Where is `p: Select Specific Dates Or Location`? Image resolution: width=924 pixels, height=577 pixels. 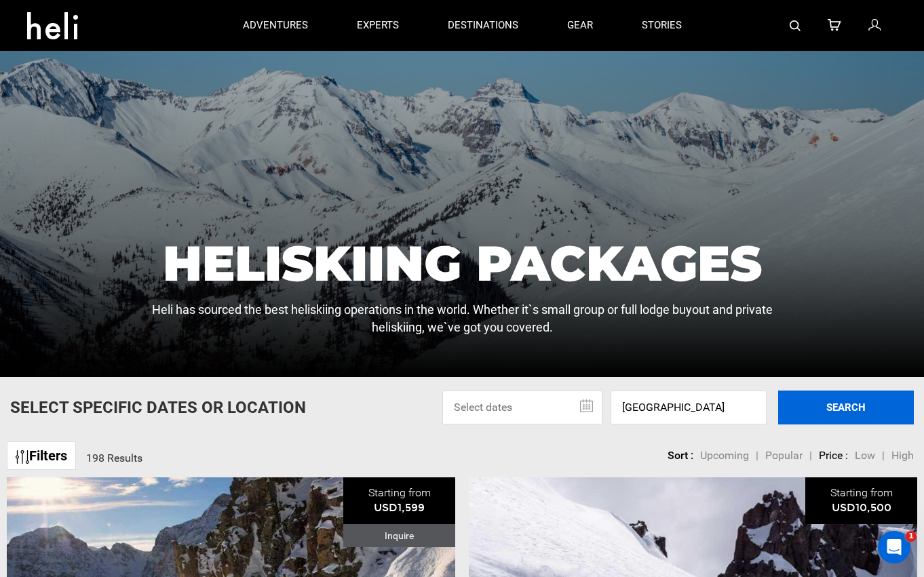
p: Select Specific Dates Or Location is located at coordinates (158, 408).